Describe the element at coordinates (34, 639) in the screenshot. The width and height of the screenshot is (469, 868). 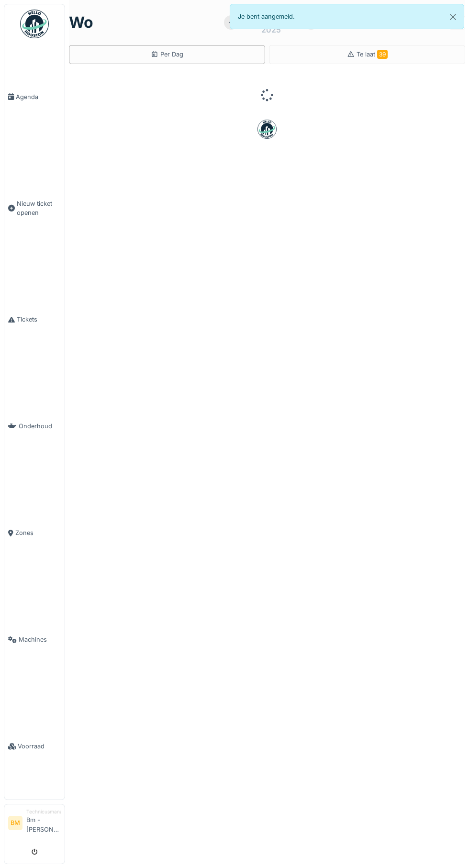
I see `a: Machines` at that location.